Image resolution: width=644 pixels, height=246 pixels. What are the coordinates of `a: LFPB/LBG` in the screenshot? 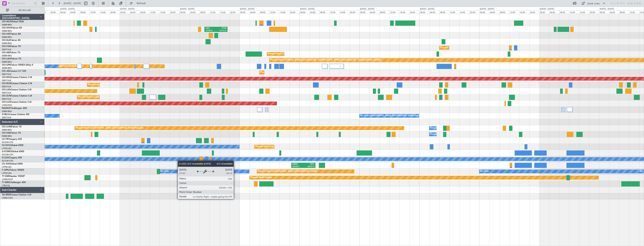 It's located at (6, 148).